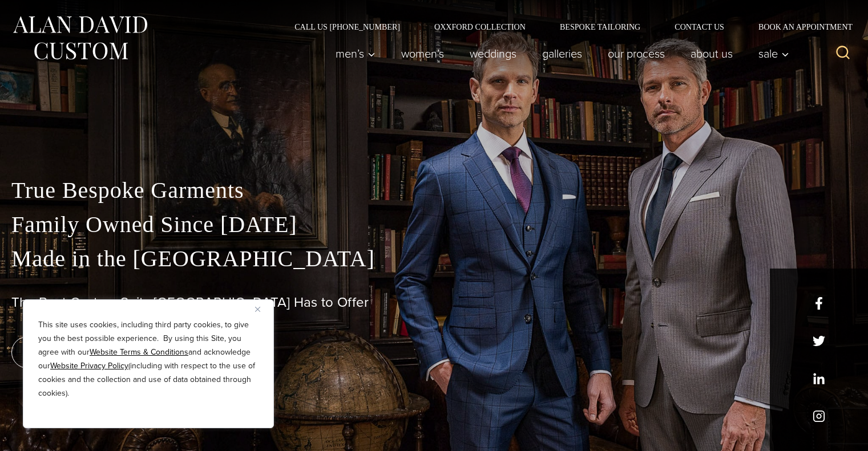 The height and width of the screenshot is (451, 868). I want to click on a: weddings, so click(493, 54).